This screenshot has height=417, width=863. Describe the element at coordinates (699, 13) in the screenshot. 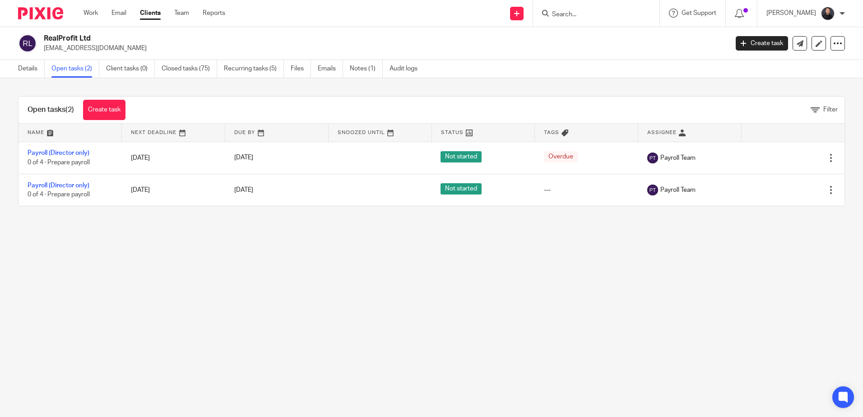

I see `span: Get Support` at that location.